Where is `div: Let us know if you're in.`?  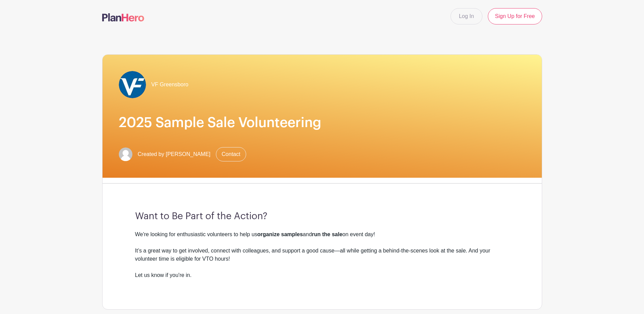
div: Let us know if you're in. is located at coordinates (322, 280).